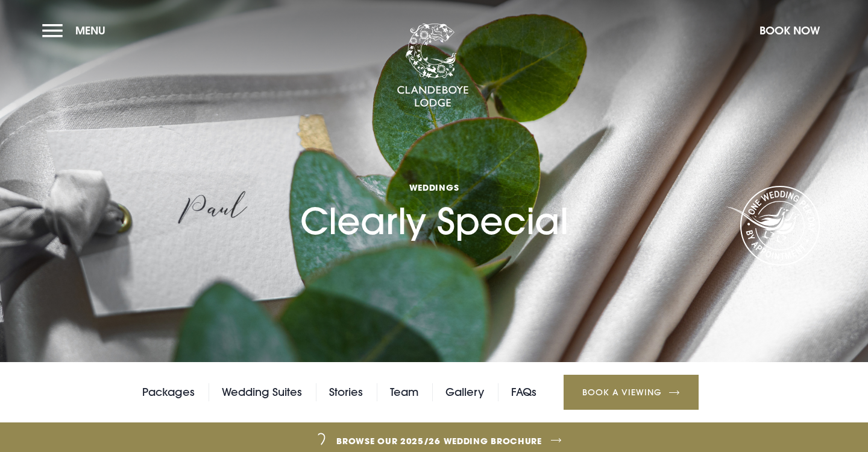 The image size is (868, 452). I want to click on h1: Clearly Special, so click(434, 184).